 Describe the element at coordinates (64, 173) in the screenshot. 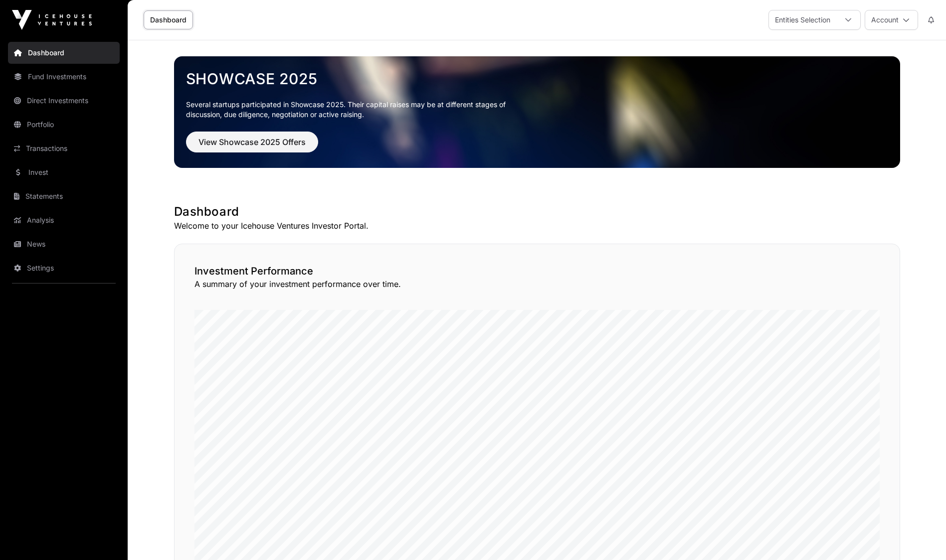

I see `a: Invest` at that location.